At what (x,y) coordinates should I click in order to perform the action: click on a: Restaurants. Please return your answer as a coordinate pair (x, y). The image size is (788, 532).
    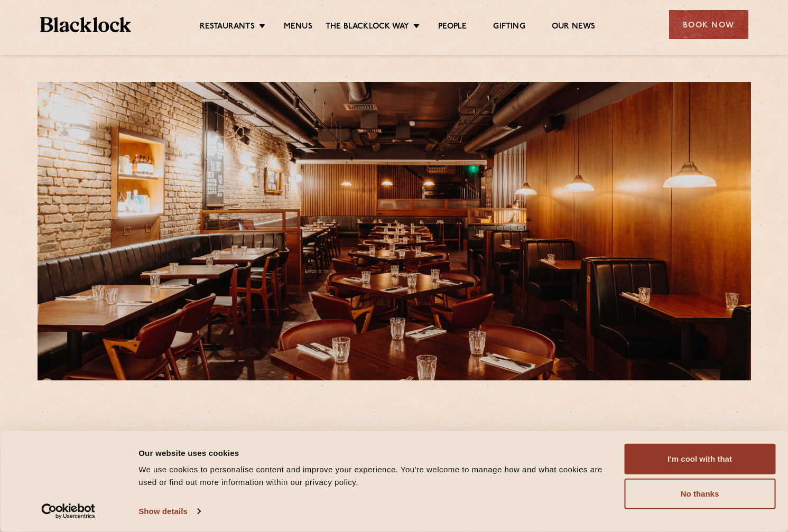
    Looking at the image, I should click on (227, 27).